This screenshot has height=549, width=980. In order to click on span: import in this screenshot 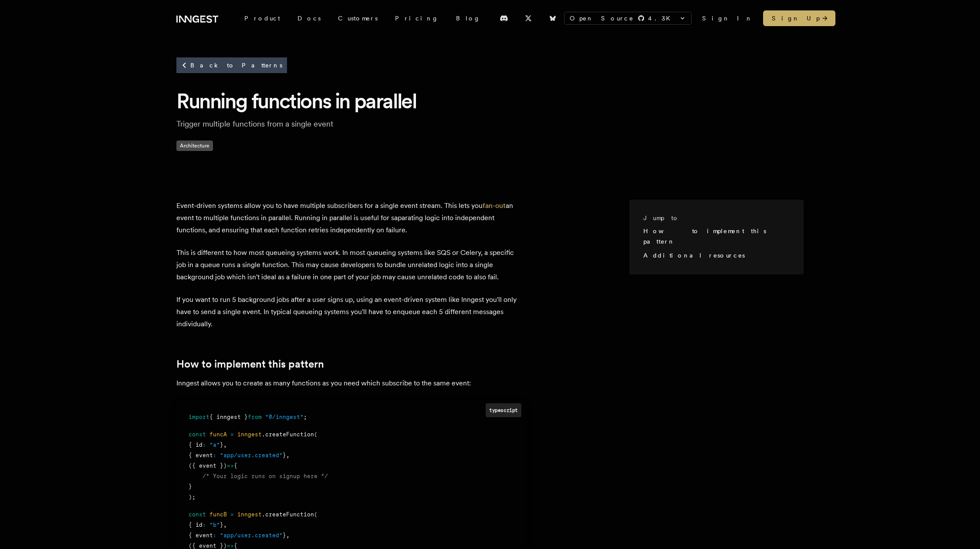, I will do `click(199, 417)`.